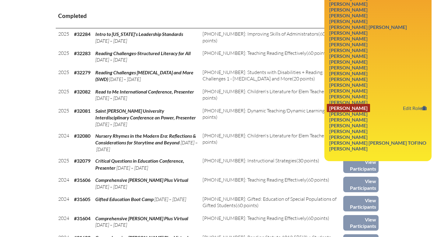 This screenshot has width=434, height=237. What do you see at coordinates (82, 199) in the screenshot?
I see `b: #31605` at bounding box center [82, 199].